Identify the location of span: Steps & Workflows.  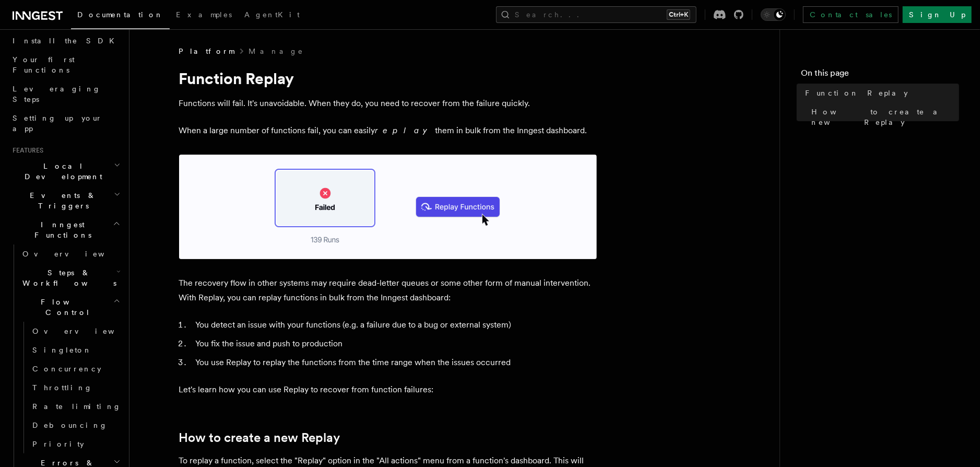
(67, 278).